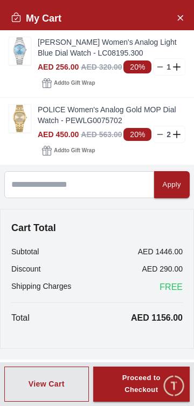  Describe the element at coordinates (171, 287) in the screenshot. I see `span: FREE` at that location.